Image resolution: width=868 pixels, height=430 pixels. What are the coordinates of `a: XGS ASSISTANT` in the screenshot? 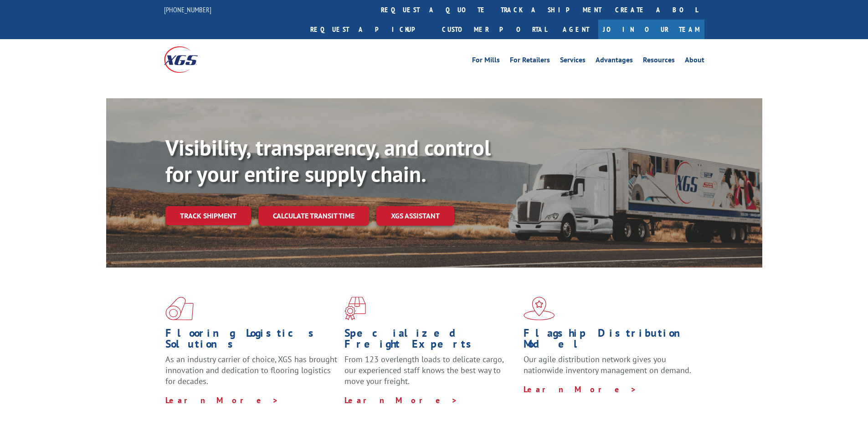 It's located at (415, 215).